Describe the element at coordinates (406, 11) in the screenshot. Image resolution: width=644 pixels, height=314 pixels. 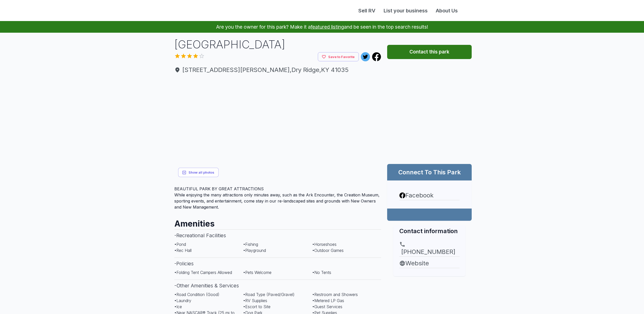
I see `a: List your business` at that location.